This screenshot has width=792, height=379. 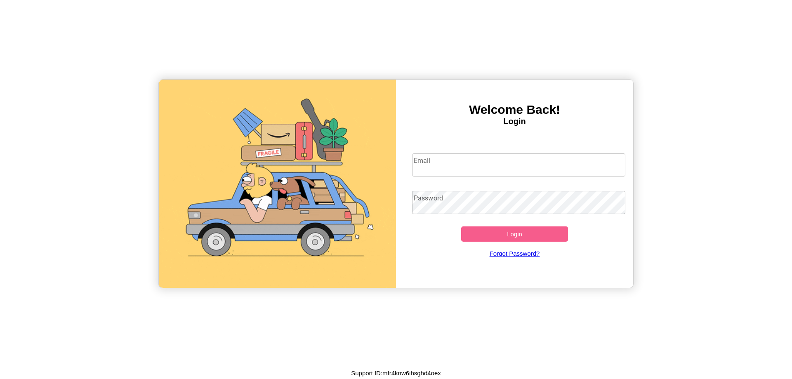 I want to click on h3: Welcome Back!, so click(x=514, y=110).